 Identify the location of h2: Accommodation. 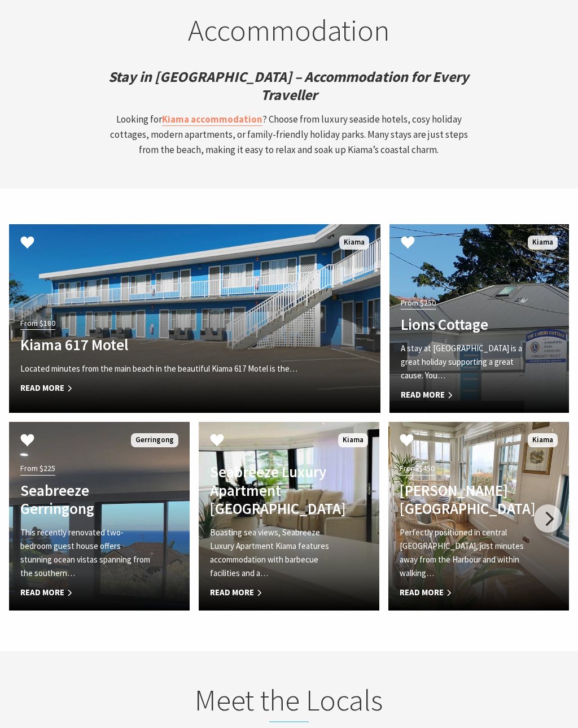
(289, 31).